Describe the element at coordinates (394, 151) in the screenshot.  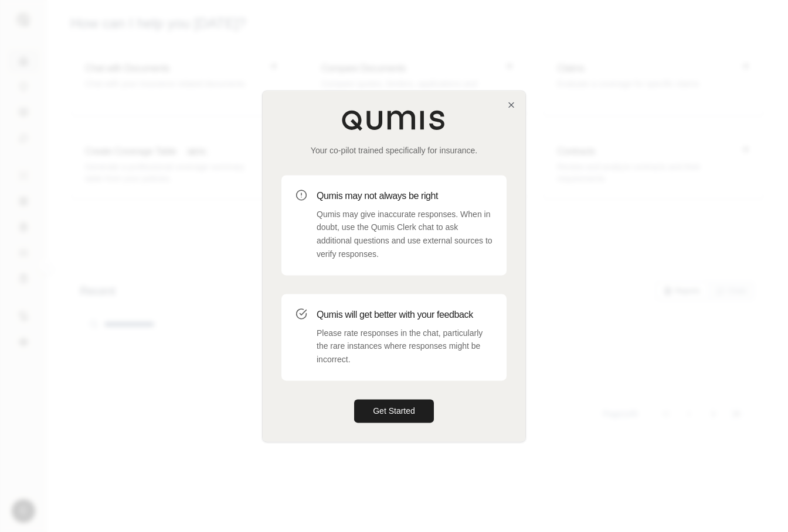
I see `p: Your co-pilot trained specifically for insurance.` at that location.